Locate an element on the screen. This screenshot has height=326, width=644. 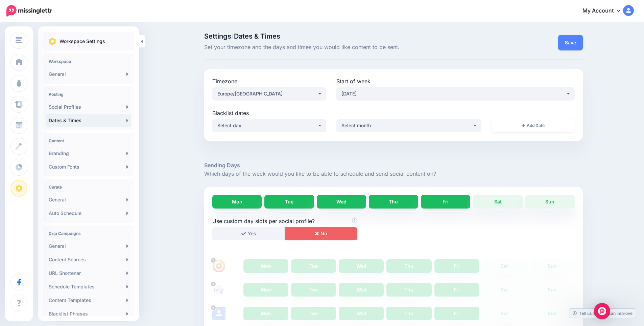
h4: Content is located at coordinates (89, 141).